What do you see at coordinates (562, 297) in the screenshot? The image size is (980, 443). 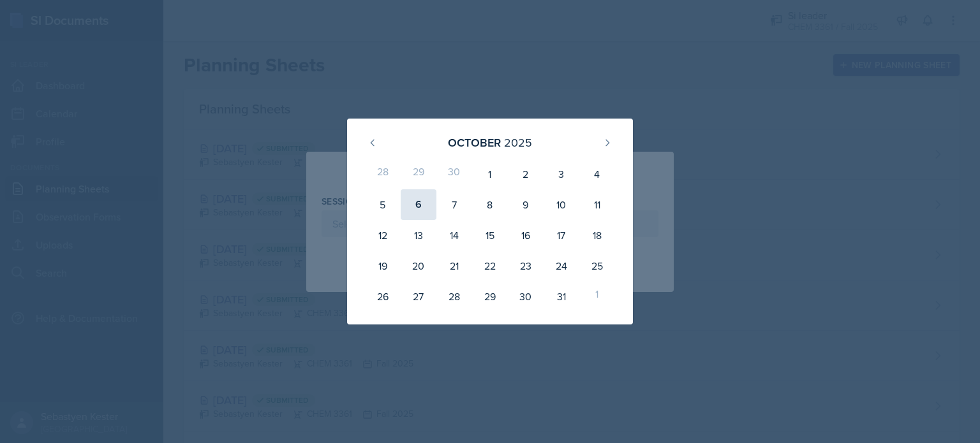 I see `div: 31` at bounding box center [562, 297].